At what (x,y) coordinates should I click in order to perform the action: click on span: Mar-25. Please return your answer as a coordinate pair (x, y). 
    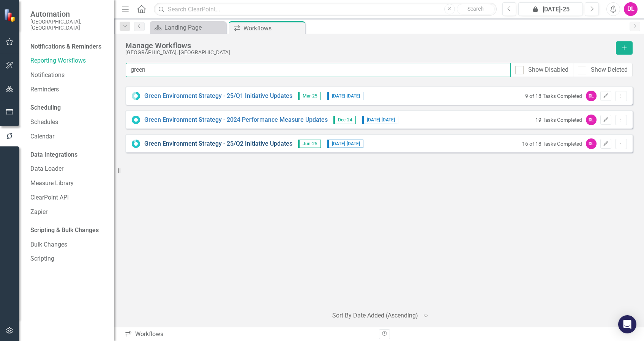
    Looking at the image, I should click on (310, 96).